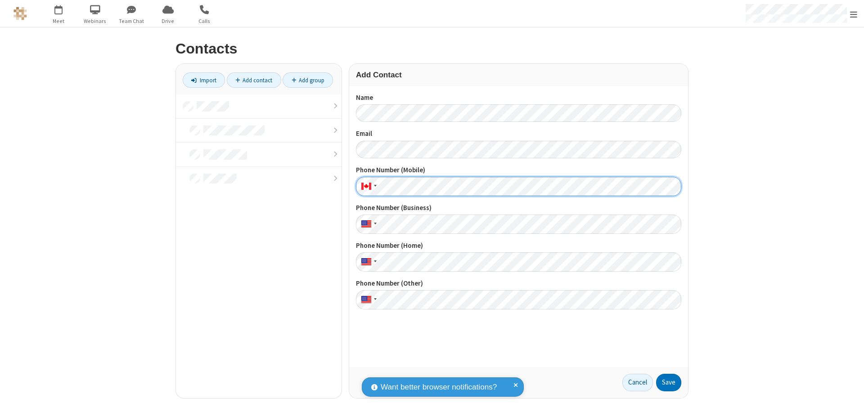  I want to click on span: Calls, so click(204, 21).